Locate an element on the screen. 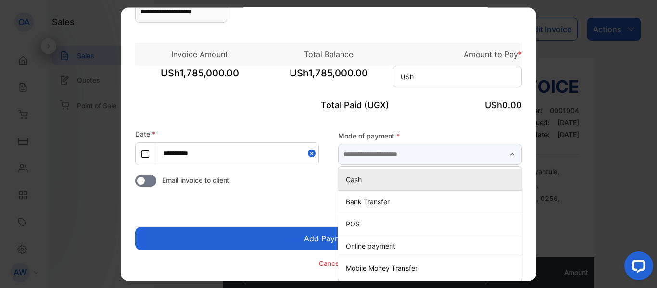  span: USh0.00 is located at coordinates (503, 105).